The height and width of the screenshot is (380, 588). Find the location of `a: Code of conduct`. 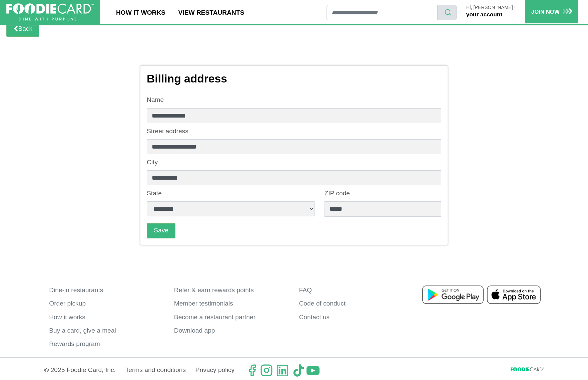

a: Code of conduct is located at coordinates (356, 303).